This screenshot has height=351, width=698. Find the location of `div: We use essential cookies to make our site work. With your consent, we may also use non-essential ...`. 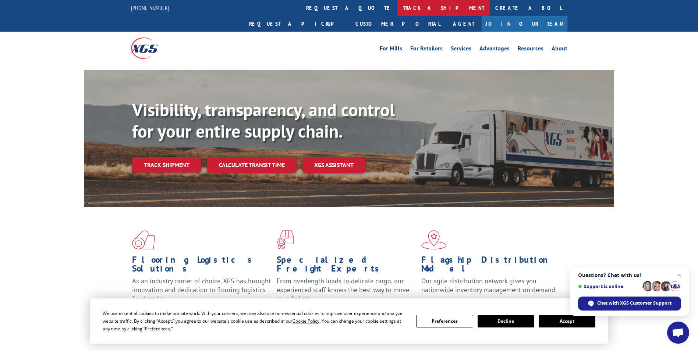

div: We use essential cookies to make our site work. With your consent, we may also use non-essential ... is located at coordinates (255, 321).